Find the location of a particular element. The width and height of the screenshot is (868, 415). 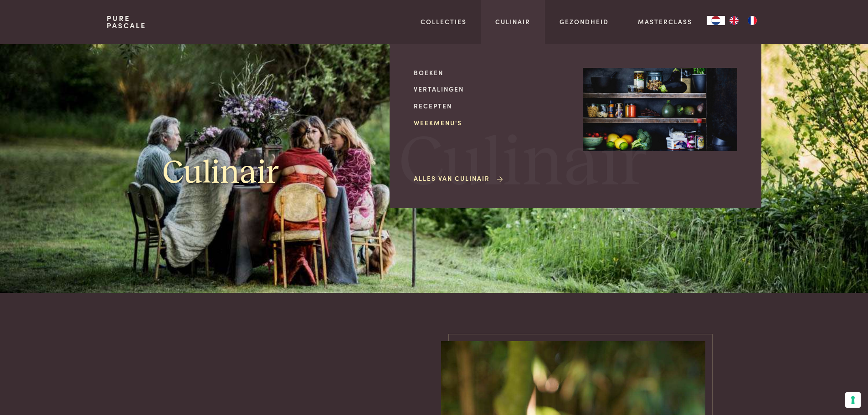

a: Culinair is located at coordinates (513, 21).